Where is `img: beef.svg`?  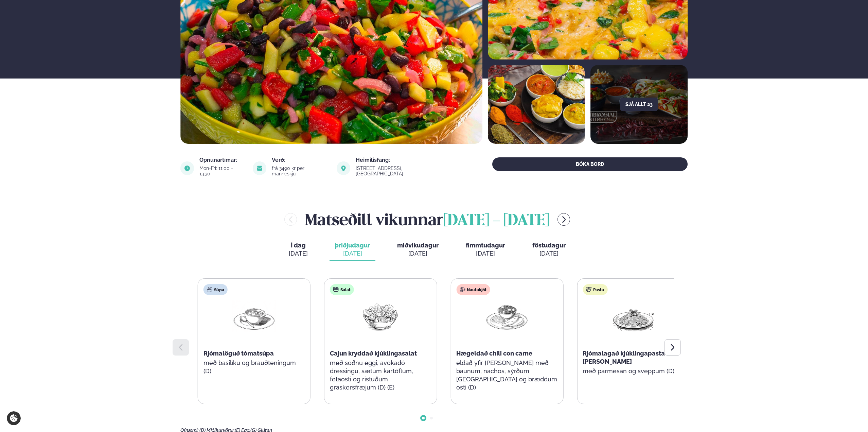 img: beef.svg is located at coordinates (463, 290).